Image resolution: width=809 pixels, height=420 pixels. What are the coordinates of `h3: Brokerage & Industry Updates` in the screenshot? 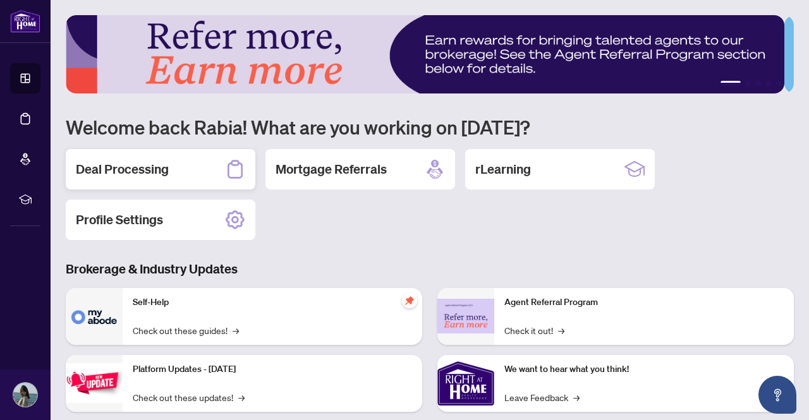 It's located at (430, 269).